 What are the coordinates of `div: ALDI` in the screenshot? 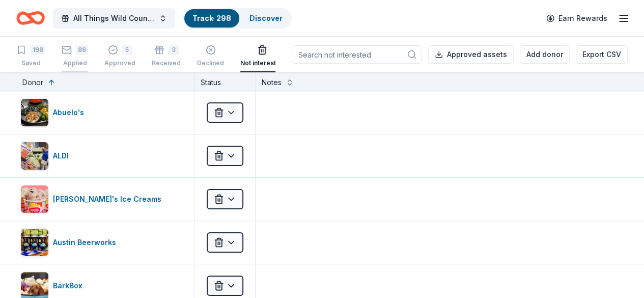 It's located at (63, 156).